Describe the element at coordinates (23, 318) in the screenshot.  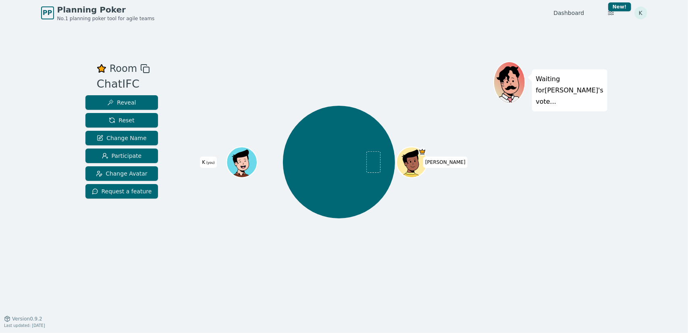
I see `button: Version0.9.2` at that location.